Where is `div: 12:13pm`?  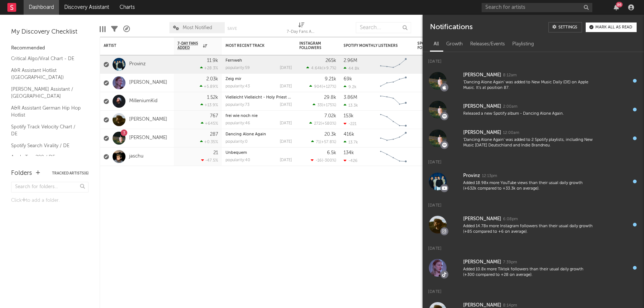 div: 12:13pm is located at coordinates (489, 176).